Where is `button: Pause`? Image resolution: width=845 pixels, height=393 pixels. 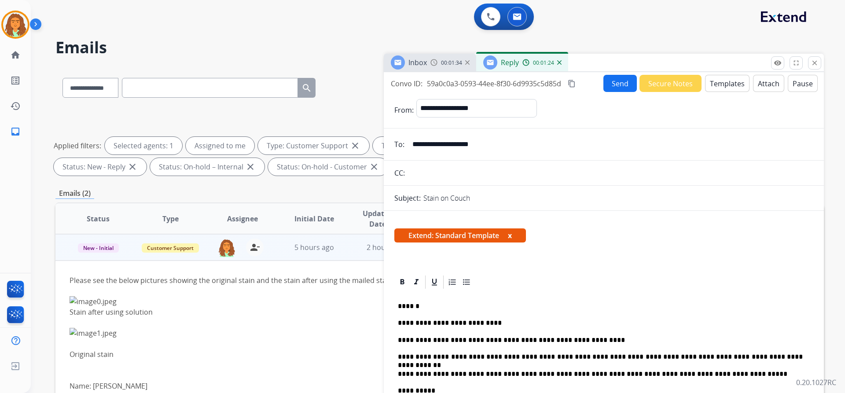 button: Pause is located at coordinates (803, 83).